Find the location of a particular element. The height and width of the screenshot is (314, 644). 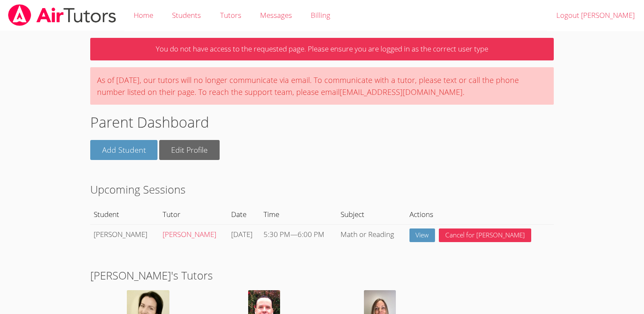

h1: Parent Dashboard is located at coordinates (322, 122).